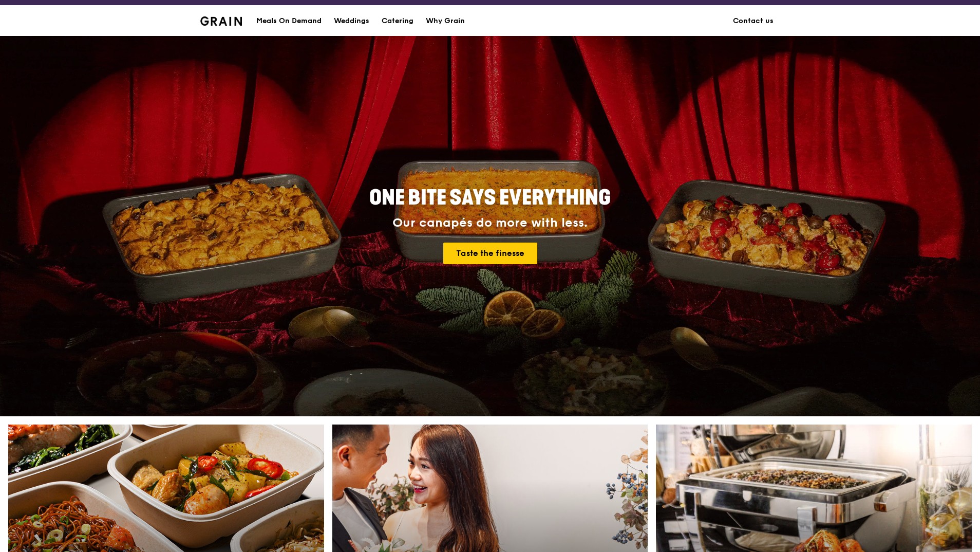 This screenshot has height=552, width=980. What do you see at coordinates (221, 20) in the screenshot?
I see `a: GrainGrain` at bounding box center [221, 20].